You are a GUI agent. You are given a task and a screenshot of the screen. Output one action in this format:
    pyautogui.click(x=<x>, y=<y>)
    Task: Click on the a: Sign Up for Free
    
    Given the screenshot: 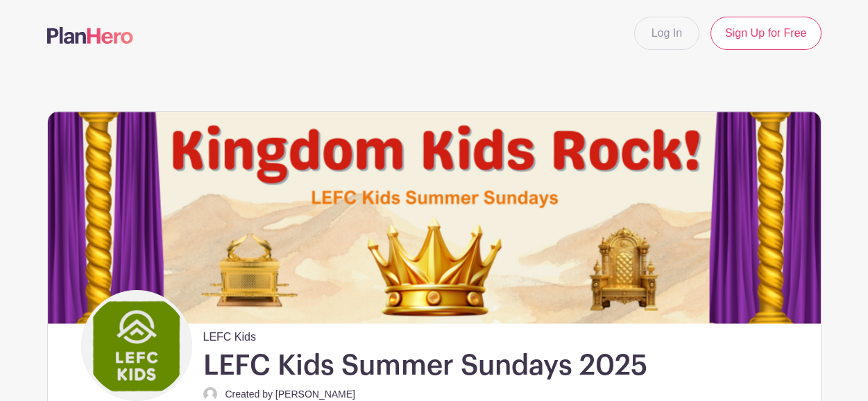 What is the action you would take?
    pyautogui.click(x=765, y=33)
    